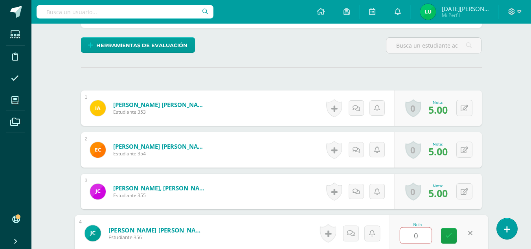 This screenshot has width=531, height=249. Describe the element at coordinates (417, 224) in the screenshot. I see `div: Nota` at that location.